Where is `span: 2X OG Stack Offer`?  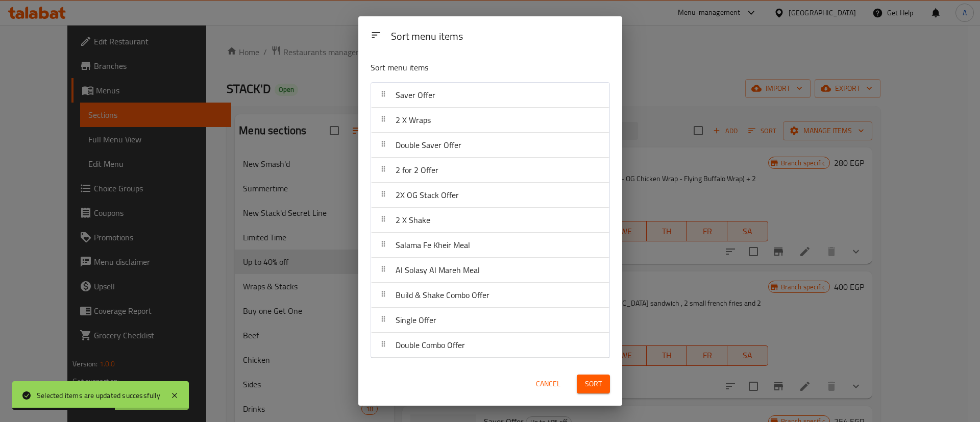
span: 2X OG Stack Offer is located at coordinates (427, 195).